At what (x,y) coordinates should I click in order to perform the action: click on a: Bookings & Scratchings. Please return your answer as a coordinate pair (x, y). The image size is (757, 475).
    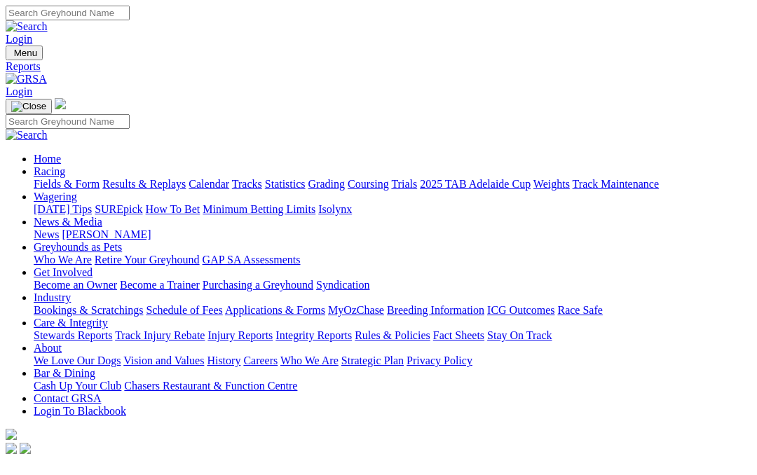
    Looking at the image, I should click on (88, 310).